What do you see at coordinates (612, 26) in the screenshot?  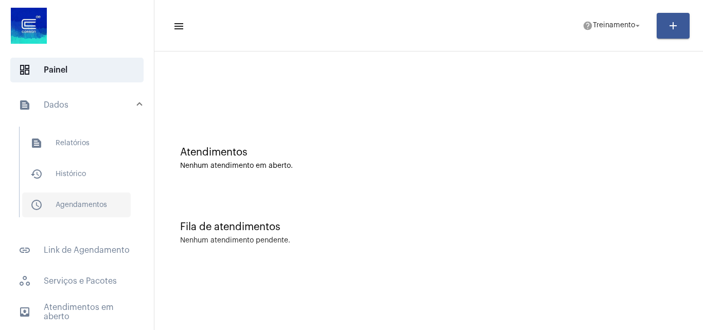 I see `button: Treinamento` at bounding box center [612, 26].